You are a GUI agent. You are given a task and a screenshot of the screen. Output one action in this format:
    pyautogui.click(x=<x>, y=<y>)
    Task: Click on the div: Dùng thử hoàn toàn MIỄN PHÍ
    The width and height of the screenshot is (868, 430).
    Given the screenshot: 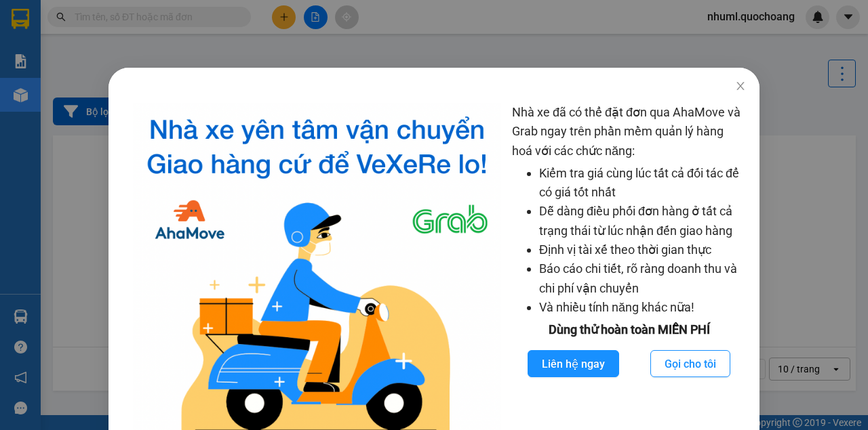 What is the action you would take?
    pyautogui.click(x=629, y=330)
    